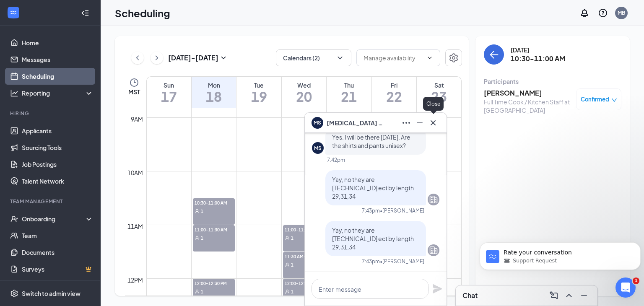  I want to click on div: Sun, so click(169, 85).